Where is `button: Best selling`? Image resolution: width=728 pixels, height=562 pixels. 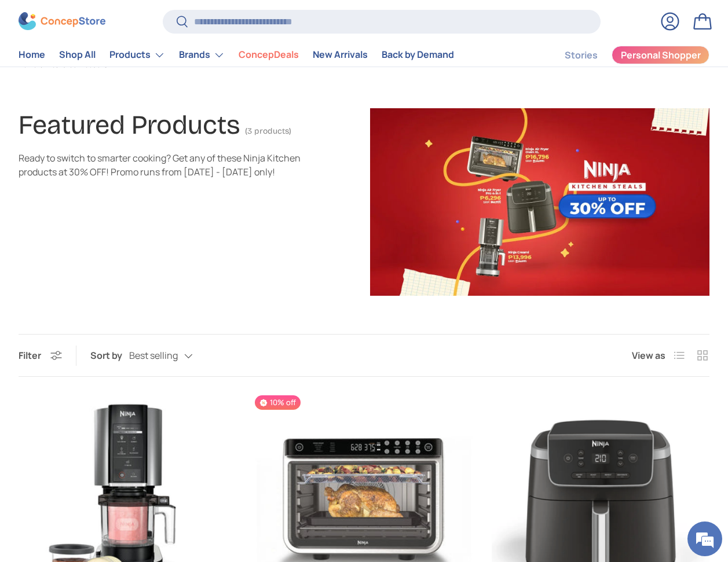
button: Best selling is located at coordinates (173, 356).